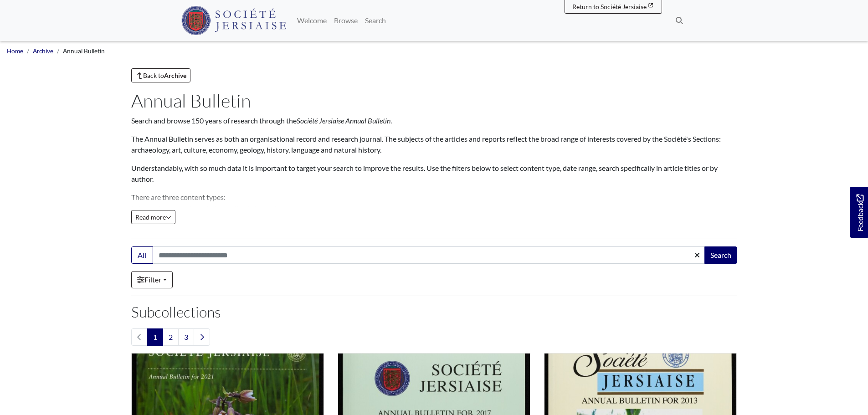 The image size is (868, 415). What do you see at coordinates (312, 20) in the screenshot?
I see `a: Welcome` at bounding box center [312, 20].